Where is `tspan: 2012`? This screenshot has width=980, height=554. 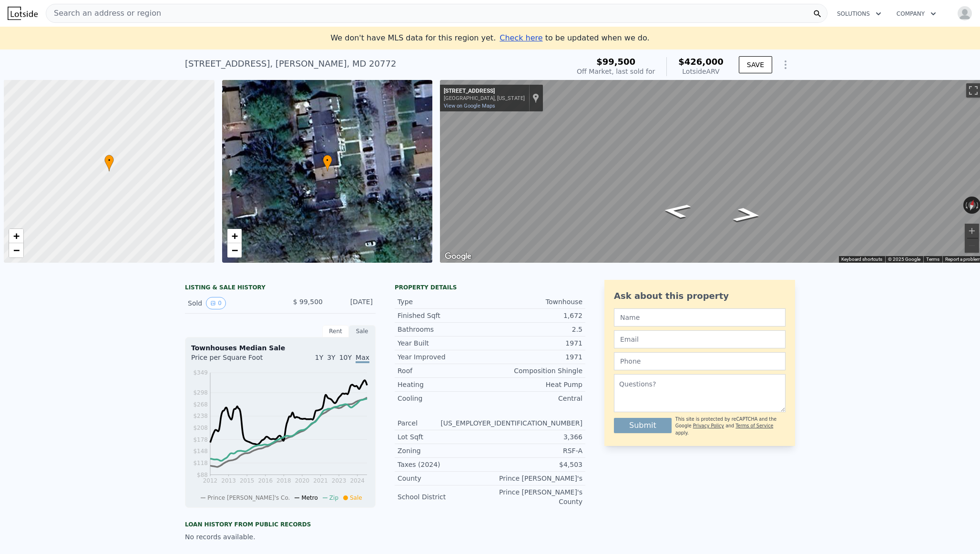
tspan: 2012 is located at coordinates (210, 481).